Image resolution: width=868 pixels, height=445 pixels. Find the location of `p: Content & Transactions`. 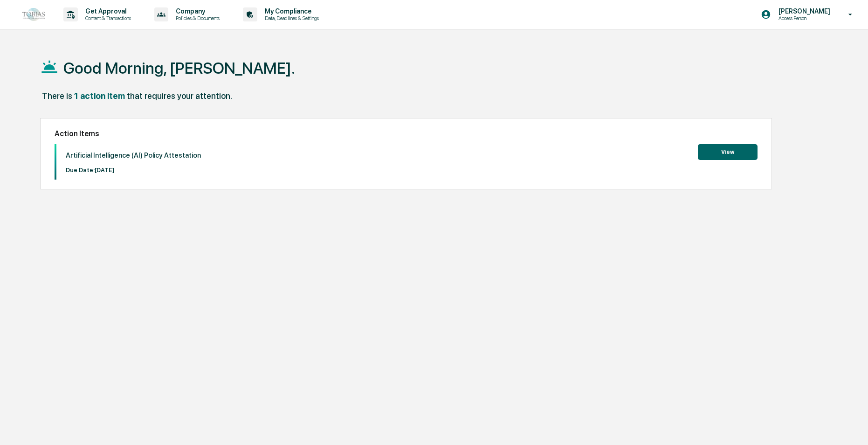

p: Content & Transactions is located at coordinates (106, 19).